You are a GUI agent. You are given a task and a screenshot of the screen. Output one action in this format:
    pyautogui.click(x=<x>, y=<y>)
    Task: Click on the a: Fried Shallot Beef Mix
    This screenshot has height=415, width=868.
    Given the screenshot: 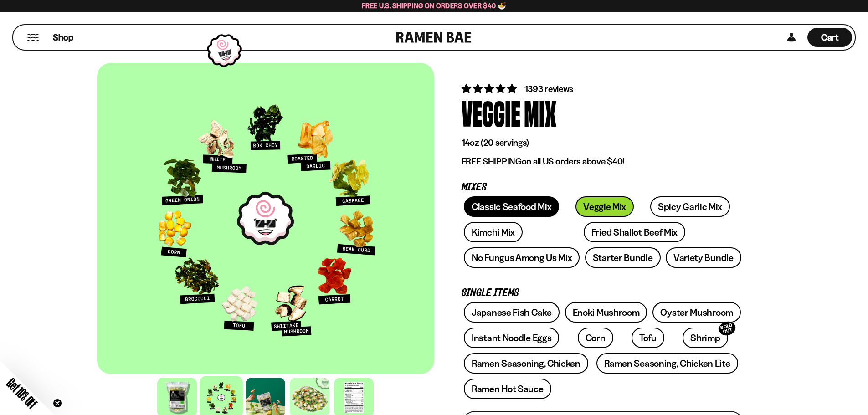 What is the action you would take?
    pyautogui.click(x=634, y=232)
    